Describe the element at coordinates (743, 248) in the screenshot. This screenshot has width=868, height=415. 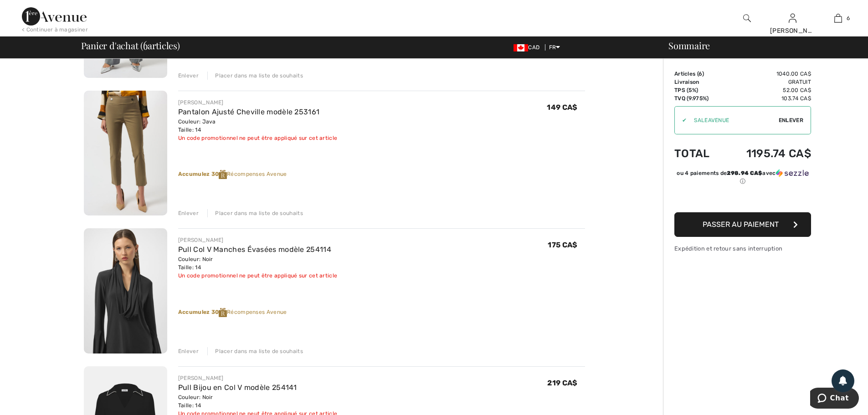
I see `div: Expédition et retour sans interruption` at that location.